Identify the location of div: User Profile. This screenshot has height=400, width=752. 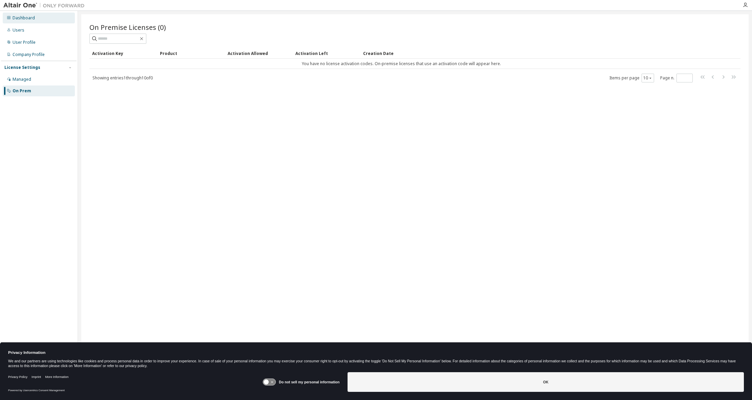
(24, 42).